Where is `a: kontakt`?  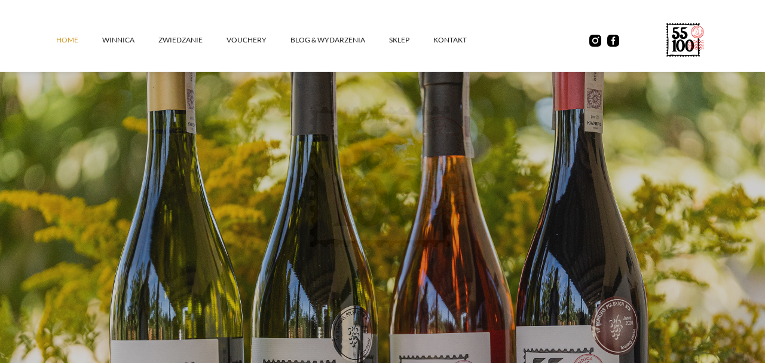 a: kontakt is located at coordinates (462, 40).